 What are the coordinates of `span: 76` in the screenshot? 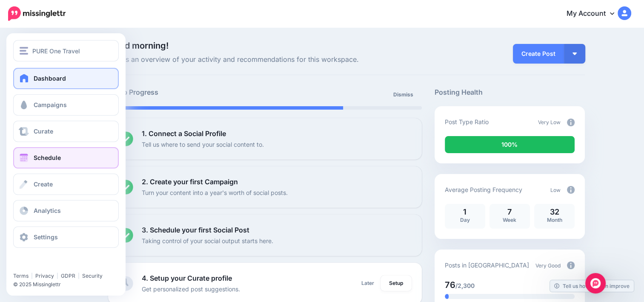 It's located at (450, 284).